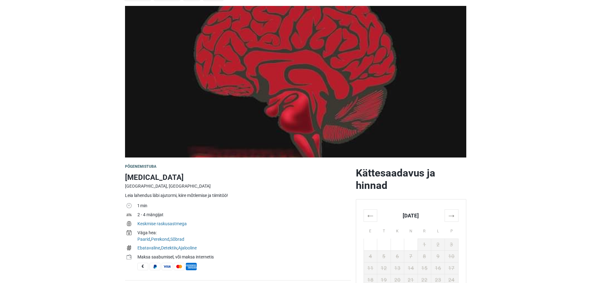 The image size is (591, 283). I want to click on a: Sõbrad, so click(177, 239).